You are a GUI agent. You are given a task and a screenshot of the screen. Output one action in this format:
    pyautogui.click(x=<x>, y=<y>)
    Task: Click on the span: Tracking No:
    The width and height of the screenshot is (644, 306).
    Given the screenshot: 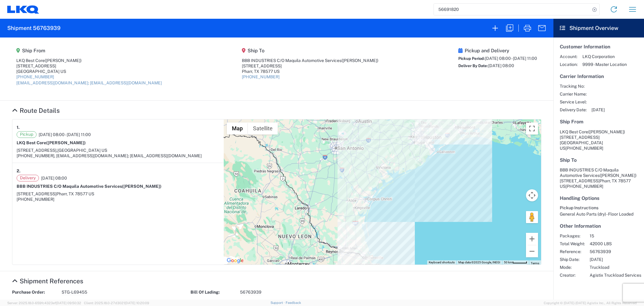 What is the action you would take?
    pyautogui.click(x=573, y=86)
    